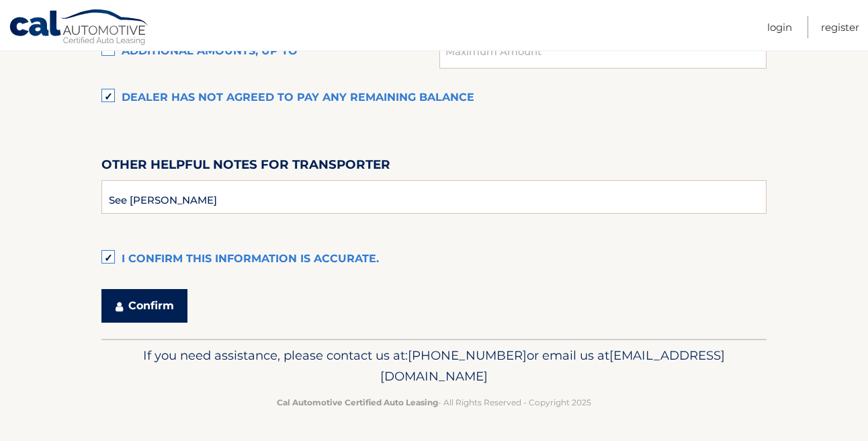 This screenshot has height=441, width=868. What do you see at coordinates (434, 260) in the screenshot?
I see `label: I confirm this information is accurate.` at bounding box center [434, 260].